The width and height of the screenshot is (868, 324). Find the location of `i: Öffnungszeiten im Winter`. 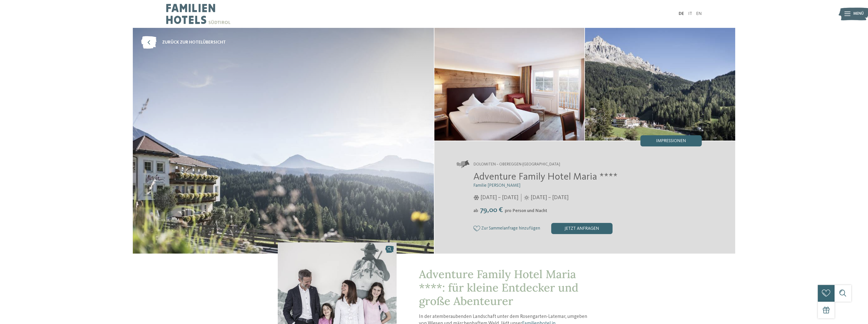

i: Öffnungszeiten im Winter is located at coordinates (476, 198).